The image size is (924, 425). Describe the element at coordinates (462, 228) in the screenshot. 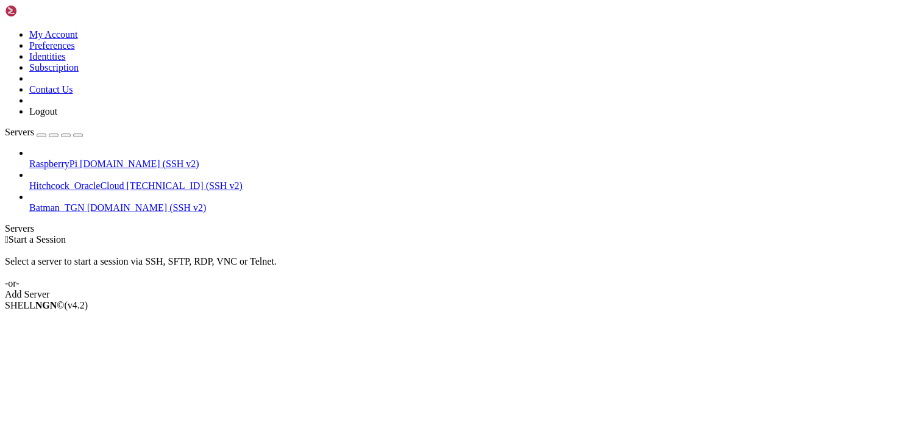

I see `div: Servers` at that location.